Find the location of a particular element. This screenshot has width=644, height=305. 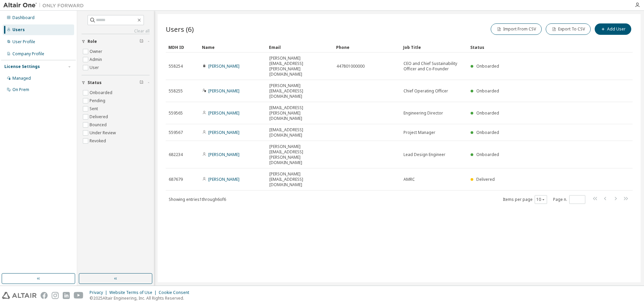

button: Status is located at coordinates (116, 83).